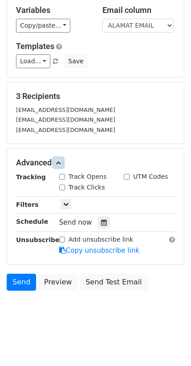 The width and height of the screenshot is (191, 366). I want to click on strong: Schedule, so click(32, 222).